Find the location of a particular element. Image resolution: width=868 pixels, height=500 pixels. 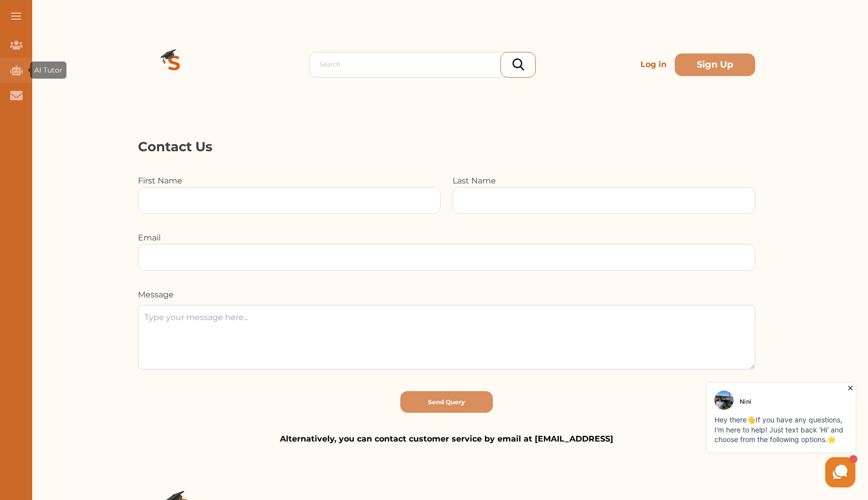

label: Email is located at coordinates (149, 237).